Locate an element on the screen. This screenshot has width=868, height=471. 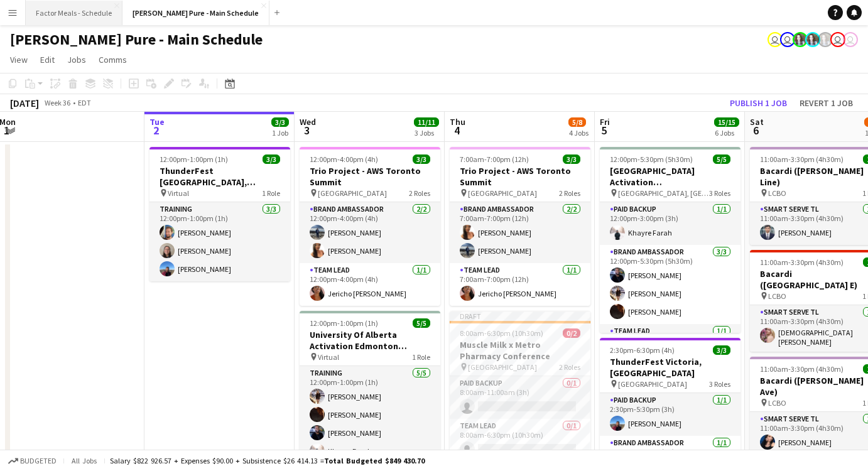
span: 1 Role is located at coordinates (271, 193).